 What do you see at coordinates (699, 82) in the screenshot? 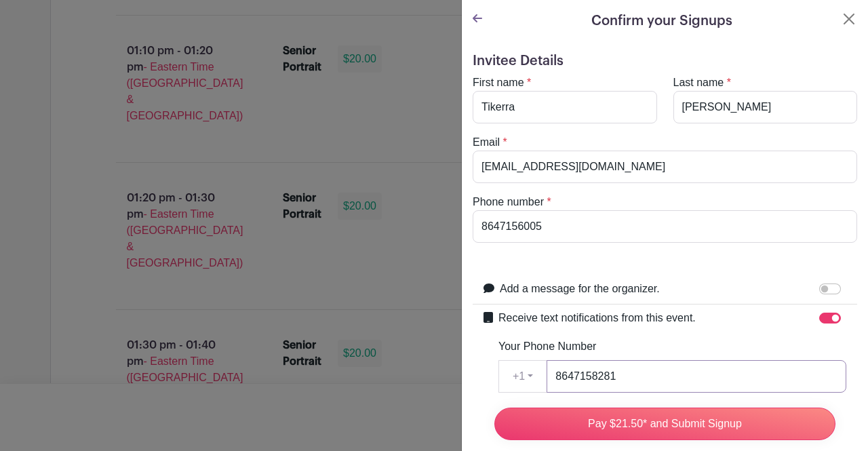
I see `label: Last name` at bounding box center [699, 82].